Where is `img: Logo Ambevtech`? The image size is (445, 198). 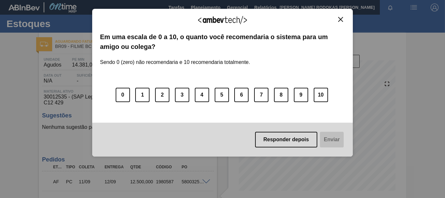
img: Logo Ambevtech is located at coordinates (223, 20).